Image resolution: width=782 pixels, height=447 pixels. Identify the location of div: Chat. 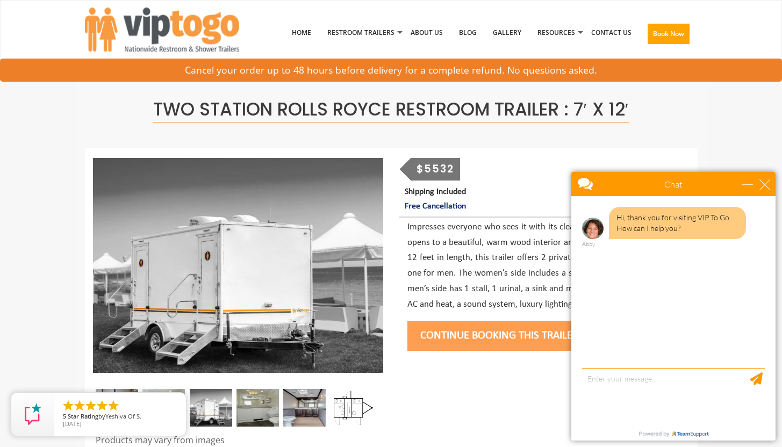
(109, 18).